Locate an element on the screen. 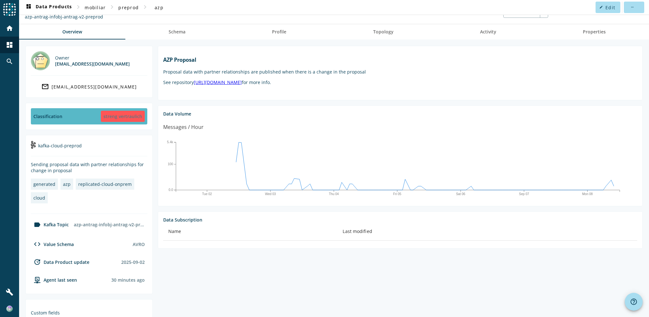  mat-icon: more_horiz is located at coordinates (632, 7).